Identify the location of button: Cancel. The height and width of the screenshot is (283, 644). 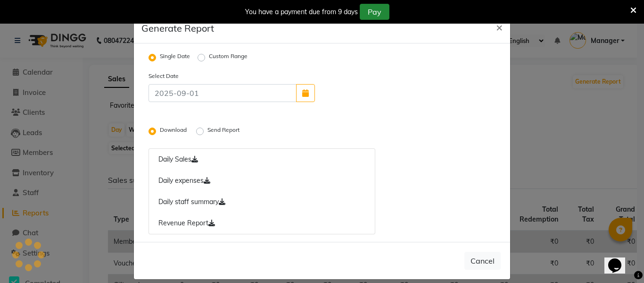
(482, 261).